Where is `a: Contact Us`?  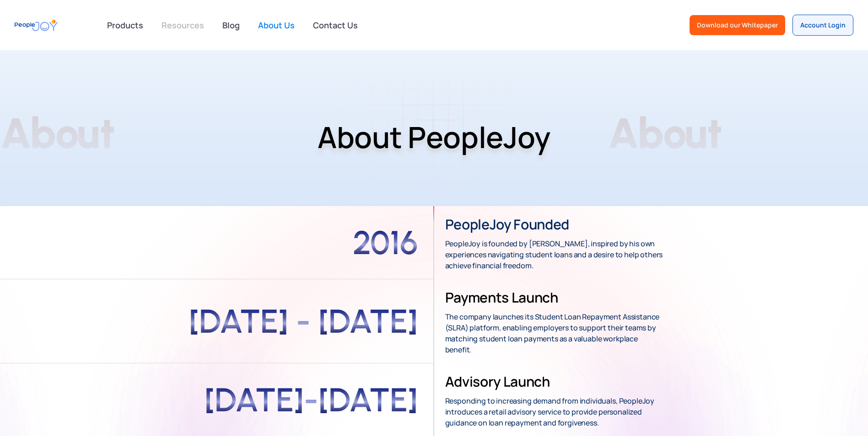 a: Contact Us is located at coordinates (335, 25).